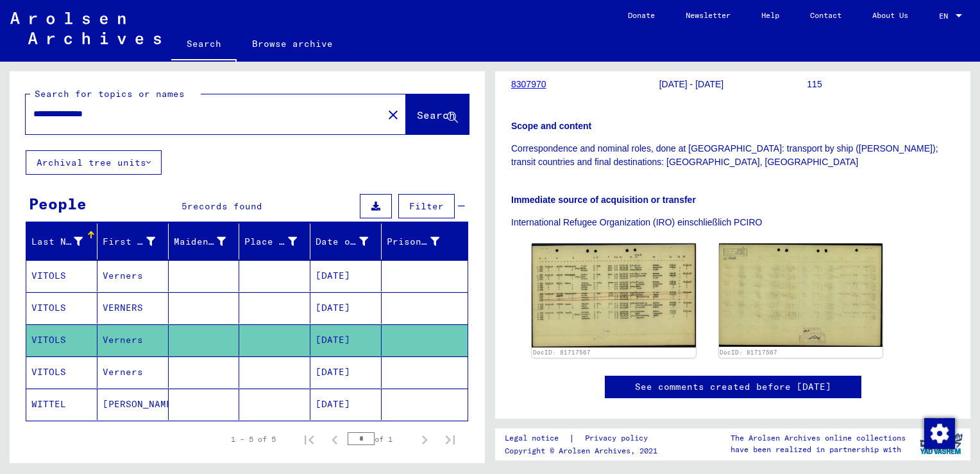 The width and height of the screenshot is (980, 474). What do you see at coordinates (551, 125) in the screenshot?
I see `b: Scope and content` at bounding box center [551, 125].